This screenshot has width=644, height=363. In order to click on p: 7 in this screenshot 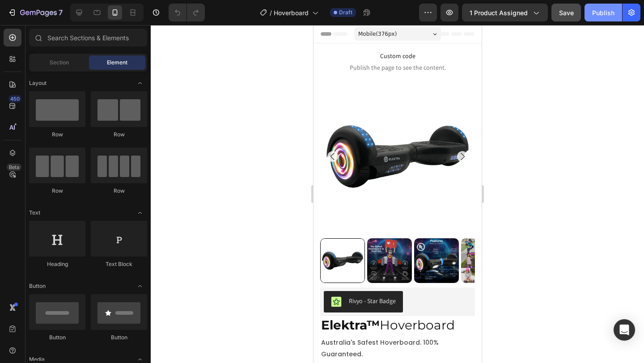, I will do `click(60, 12)`.